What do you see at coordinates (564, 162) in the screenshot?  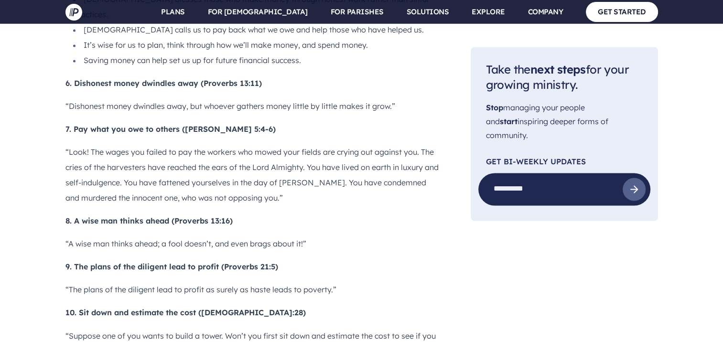 I see `p: Get Bi-Weekly Updates` at bounding box center [564, 162].